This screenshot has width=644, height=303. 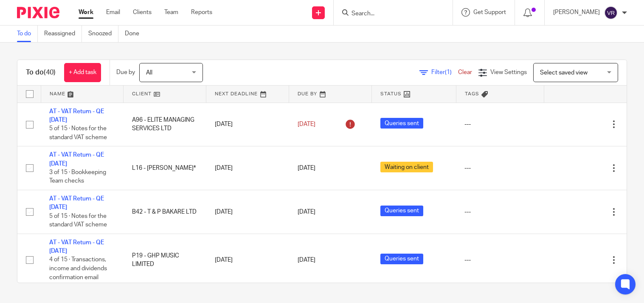 I want to click on td: A96 - ELITE MANAGING SERVICES LTD, so click(x=165, y=124).